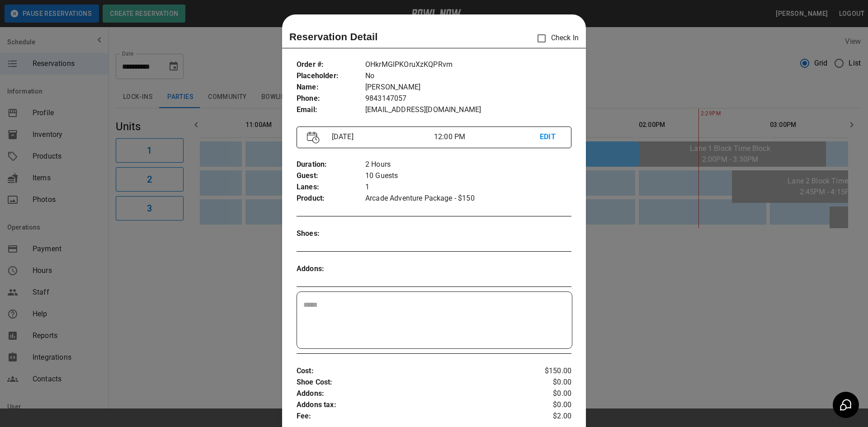 This screenshot has height=427, width=868. Describe the element at coordinates (331, 65) in the screenshot. I see `p: Order # :` at that location.